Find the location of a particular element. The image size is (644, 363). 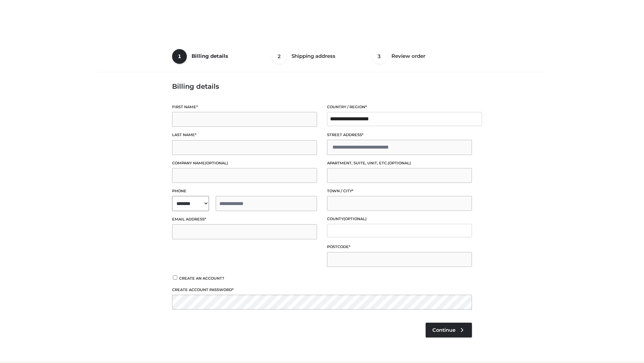

a: Continue is located at coordinates (449, 330).